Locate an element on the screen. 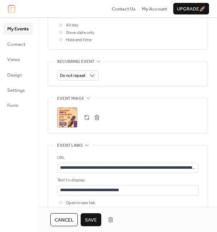 This screenshot has width=217, height=232. div: Text to display is located at coordinates (127, 180).